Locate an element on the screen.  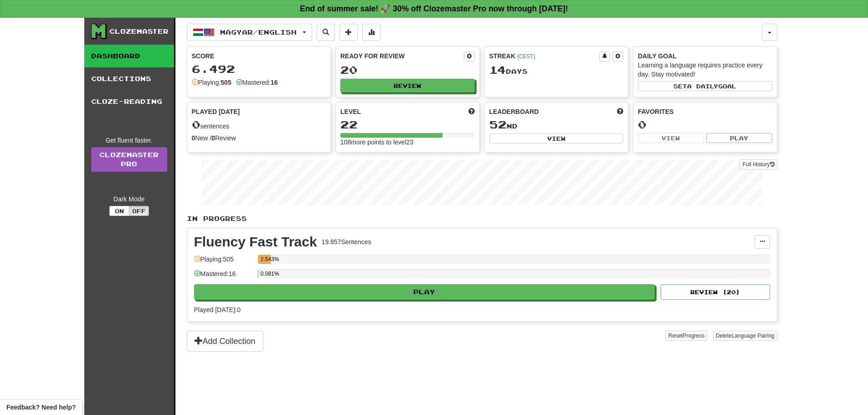
div: 108 more points to level 23 is located at coordinates (407, 142).